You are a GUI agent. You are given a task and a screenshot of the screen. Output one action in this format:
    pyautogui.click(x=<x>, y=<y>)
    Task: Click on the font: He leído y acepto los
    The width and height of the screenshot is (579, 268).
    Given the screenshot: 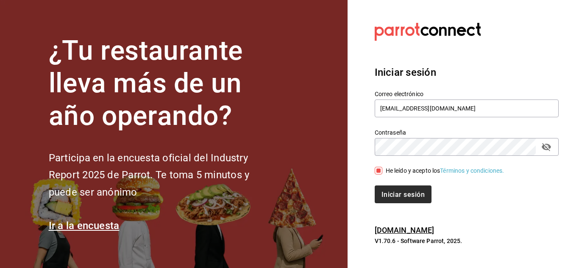 What is the action you would take?
    pyautogui.click(x=413, y=171)
    